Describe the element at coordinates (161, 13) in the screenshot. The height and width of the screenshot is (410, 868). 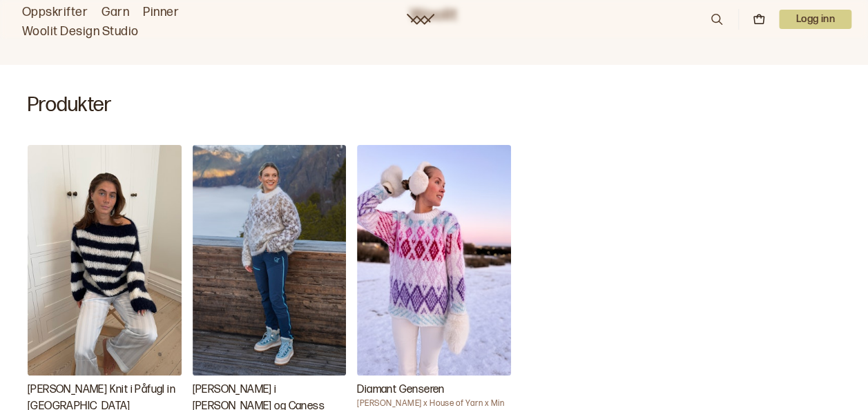
I see `a: Pinner` at that location.